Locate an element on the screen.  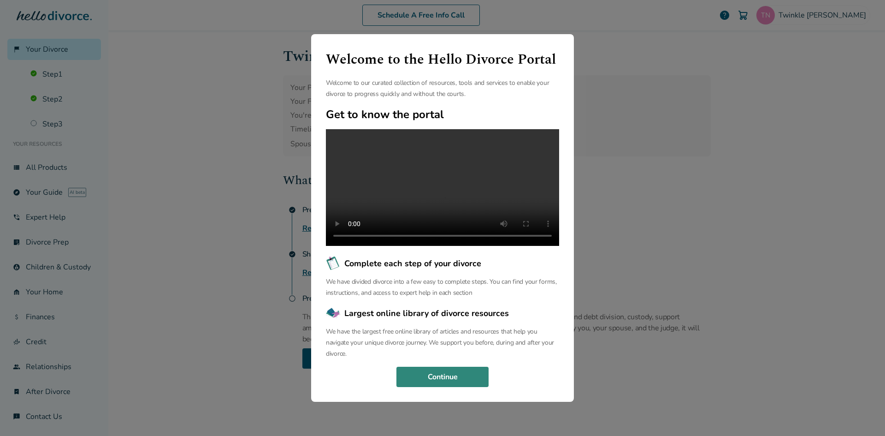
p: Welcome to our curated collection of resources, tools and services to enable your divorce to prog... is located at coordinates (443, 89).